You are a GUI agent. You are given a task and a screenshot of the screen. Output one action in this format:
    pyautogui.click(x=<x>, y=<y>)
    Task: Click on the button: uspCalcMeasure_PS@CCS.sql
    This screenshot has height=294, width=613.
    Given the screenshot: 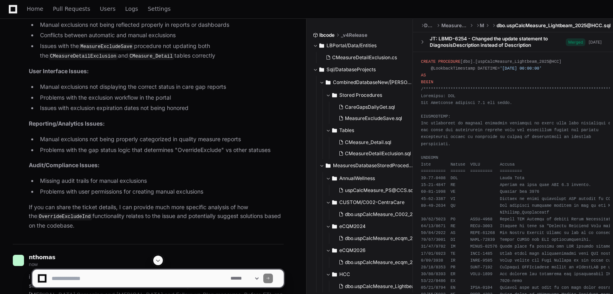 What is the action you would take?
    pyautogui.click(x=375, y=190)
    